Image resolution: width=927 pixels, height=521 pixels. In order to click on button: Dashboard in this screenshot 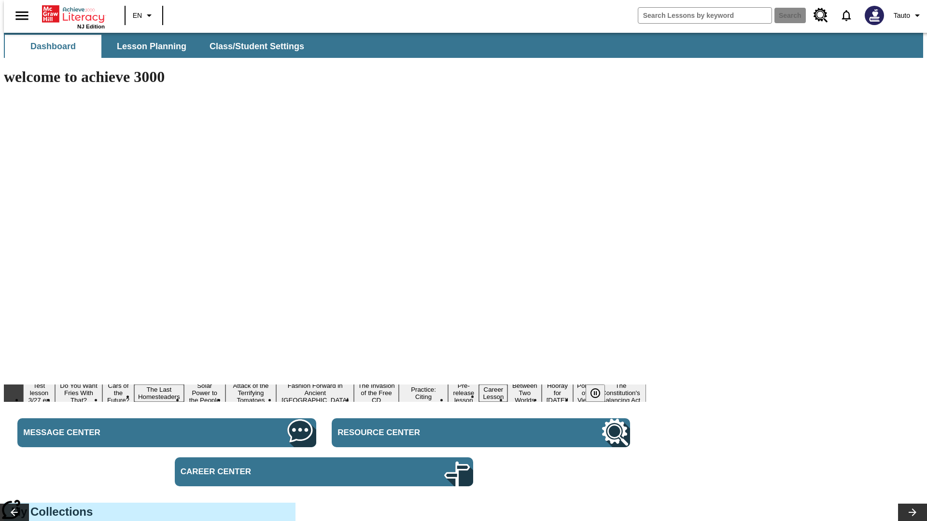, I will do `click(53, 46)`.